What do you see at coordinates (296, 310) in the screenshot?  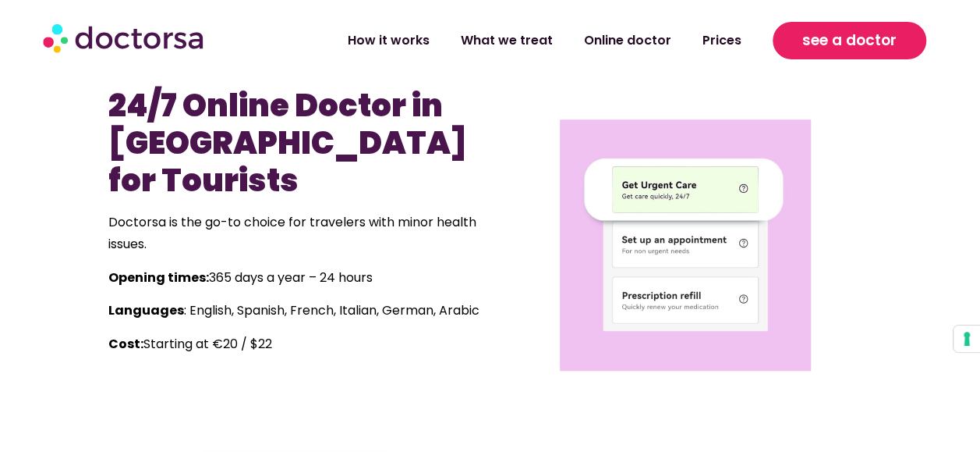 I see `p: : English, Spanish, French, Italian, German, Arabic` at bounding box center [296, 310].